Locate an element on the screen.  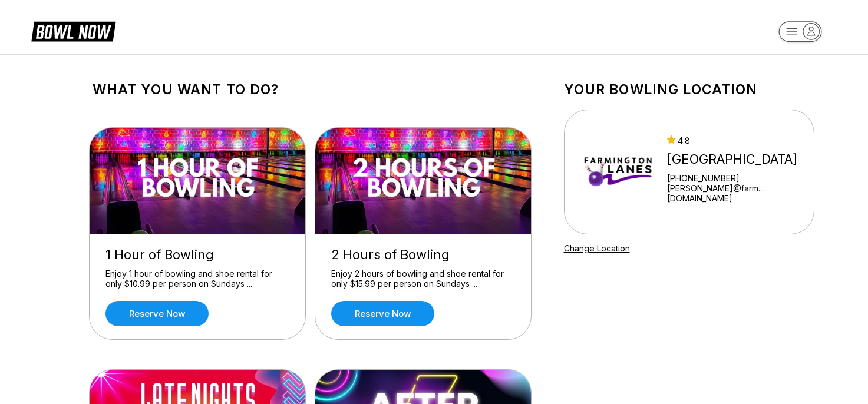
div: Enjoy 2 hours of bowling and shoe rental for only $15.99 per person on Sundays ... is located at coordinates (424, 279).